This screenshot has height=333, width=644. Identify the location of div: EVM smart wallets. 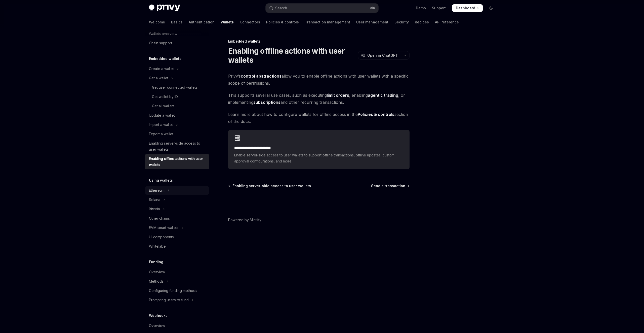
(164, 228).